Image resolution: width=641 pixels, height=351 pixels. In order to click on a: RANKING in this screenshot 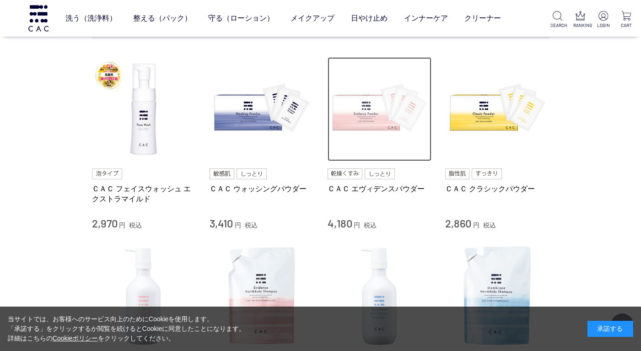, I will do `click(581, 20)`.